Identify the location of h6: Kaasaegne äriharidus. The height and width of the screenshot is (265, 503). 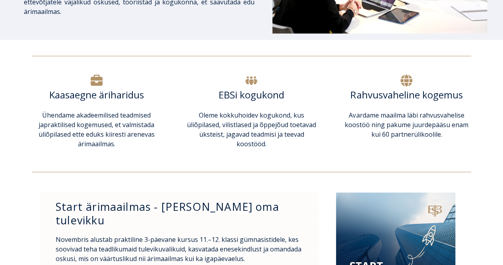
(96, 95).